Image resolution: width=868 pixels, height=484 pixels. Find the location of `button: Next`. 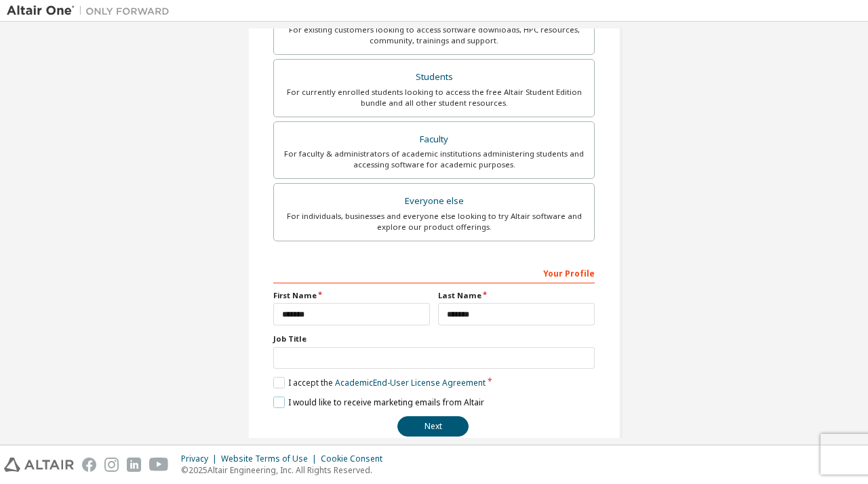

button: Next is located at coordinates (432, 426).